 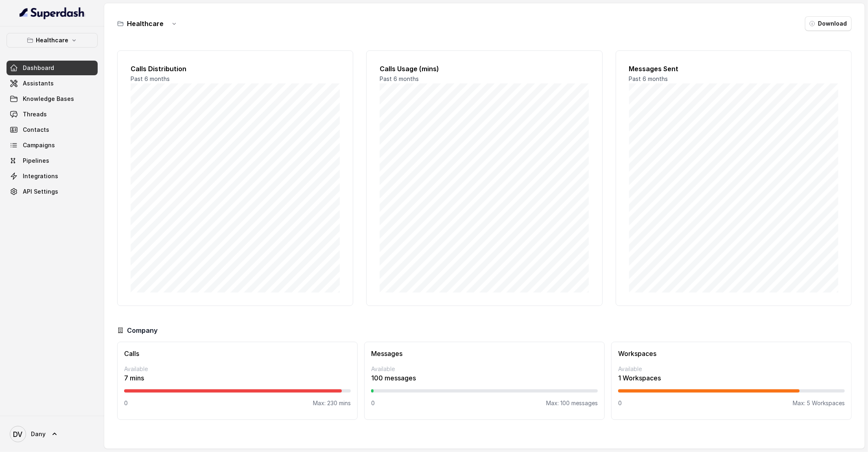 I want to click on p: 7 mins, so click(x=238, y=378).